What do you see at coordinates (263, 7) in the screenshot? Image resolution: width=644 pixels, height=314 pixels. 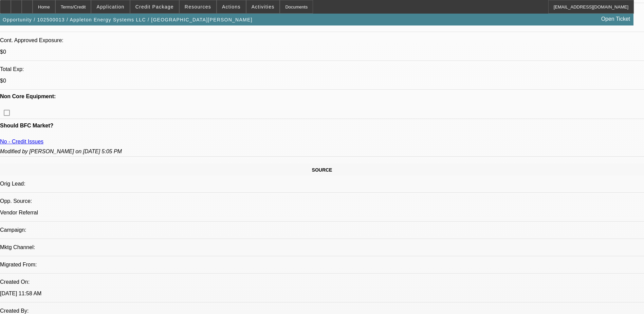 I see `span: Activities` at bounding box center [263, 7].